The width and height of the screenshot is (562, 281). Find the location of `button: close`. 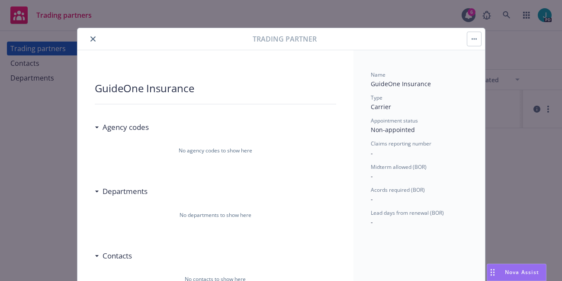

button: close is located at coordinates (93, 39).